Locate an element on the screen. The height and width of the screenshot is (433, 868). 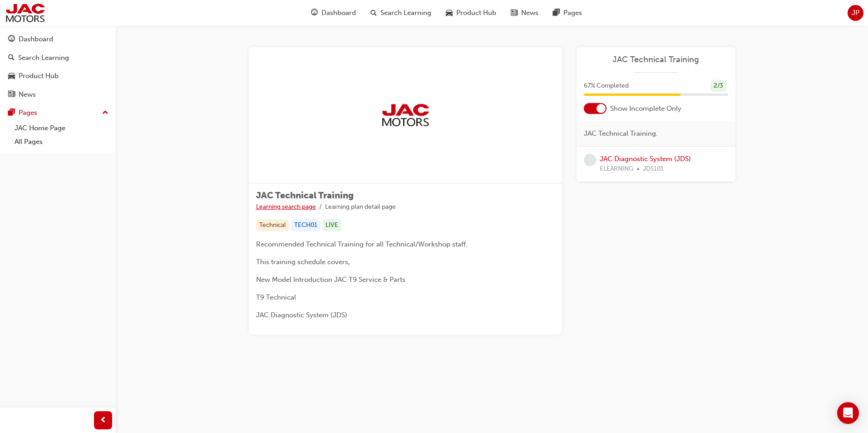
div: Product Hub is located at coordinates (39, 76).